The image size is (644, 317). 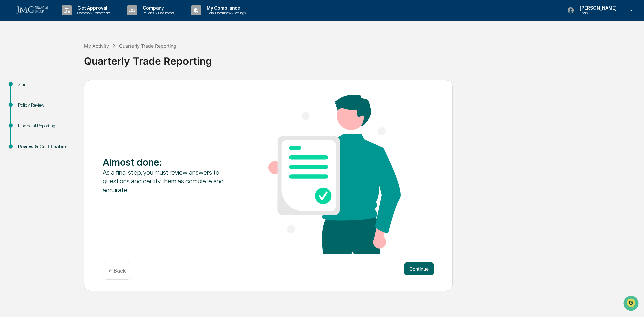 I want to click on p: How can we help?, so click(x=64, y=20).